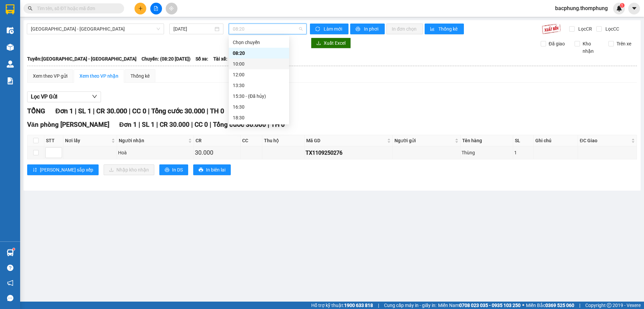 The height and width of the screenshot is (309, 644). What do you see at coordinates (329, 29) in the screenshot?
I see `button: syncLàm mới` at bounding box center [329, 29].